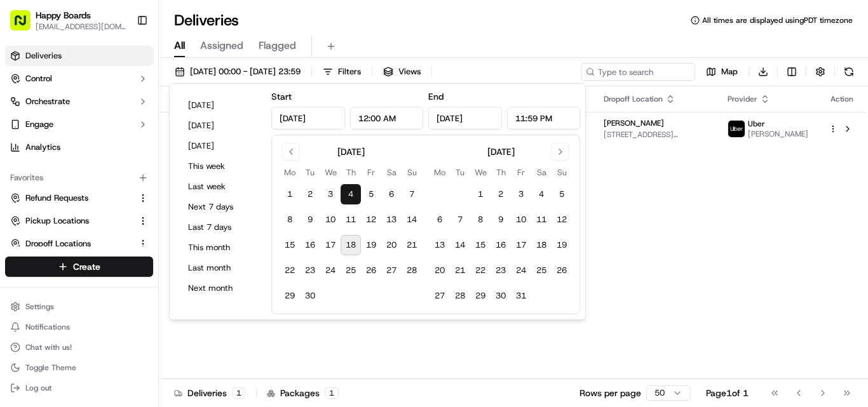 This screenshot has width=868, height=407. Describe the element at coordinates (436, 96) in the screenshot. I see `label: End` at that location.